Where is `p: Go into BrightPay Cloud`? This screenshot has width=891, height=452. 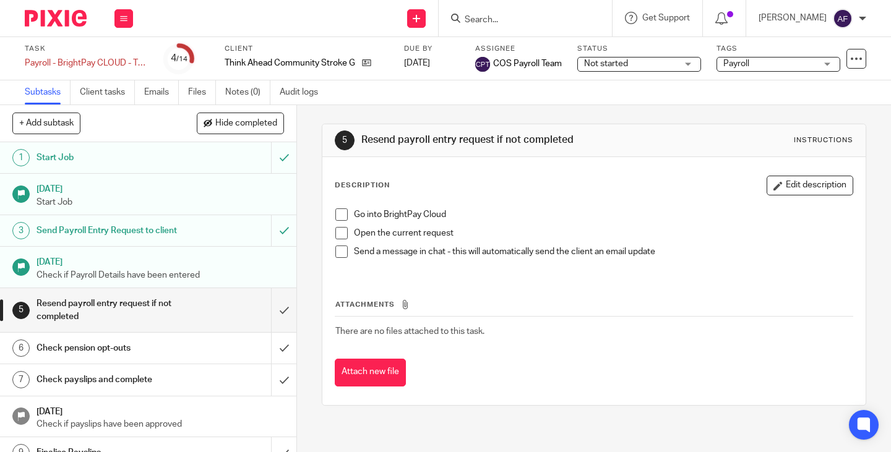 p: Go into BrightPay Cloud is located at coordinates (603, 215).